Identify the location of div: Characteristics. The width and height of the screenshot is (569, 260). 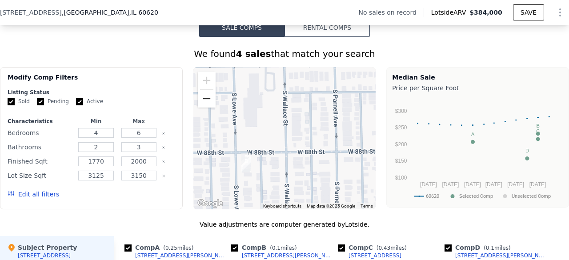
(40, 121).